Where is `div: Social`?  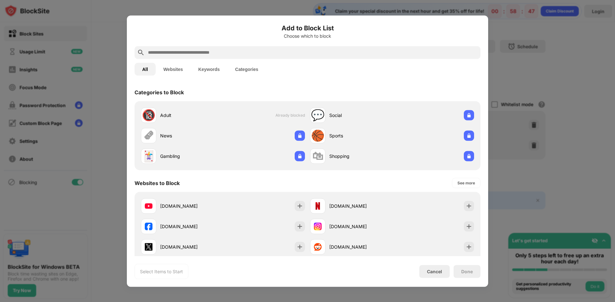
div: Social is located at coordinates (360, 115).